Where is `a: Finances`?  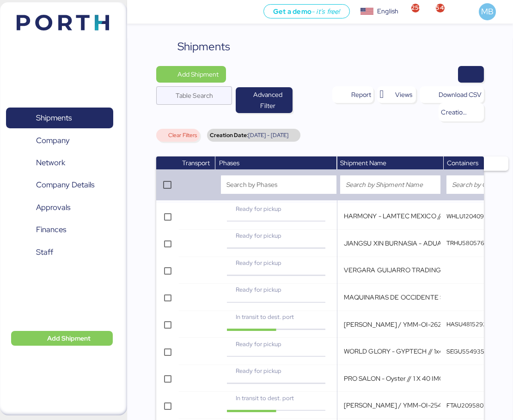
a: Finances is located at coordinates (60, 230).